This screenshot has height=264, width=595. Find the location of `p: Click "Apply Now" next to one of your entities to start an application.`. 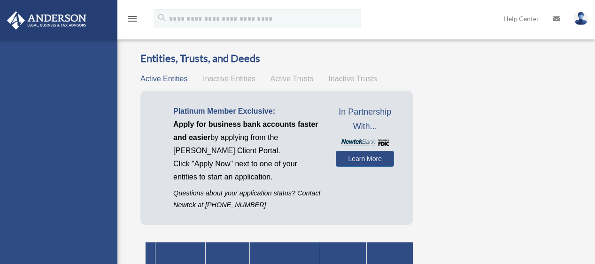

p: Click "Apply Now" next to one of your entities to start an application. is located at coordinates (247, 170).